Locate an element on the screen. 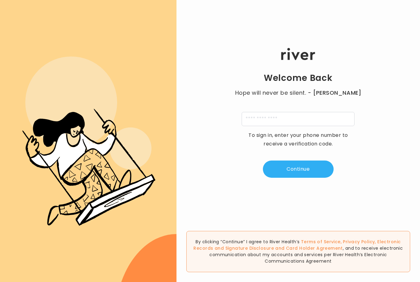 Image resolution: width=420 pixels, height=282 pixels. p: To sign in, enter your phone number to receive a verification code. is located at coordinates (298, 140).